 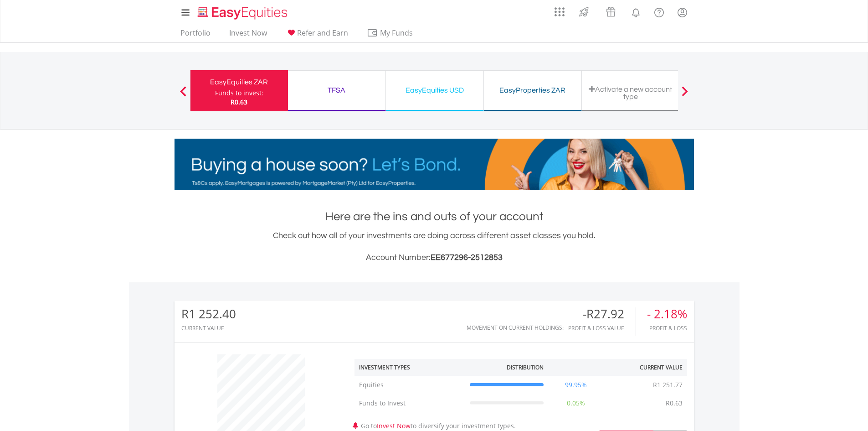 What do you see at coordinates (602, 328) in the screenshot?
I see `div: Profit & Loss Value` at bounding box center [602, 328].